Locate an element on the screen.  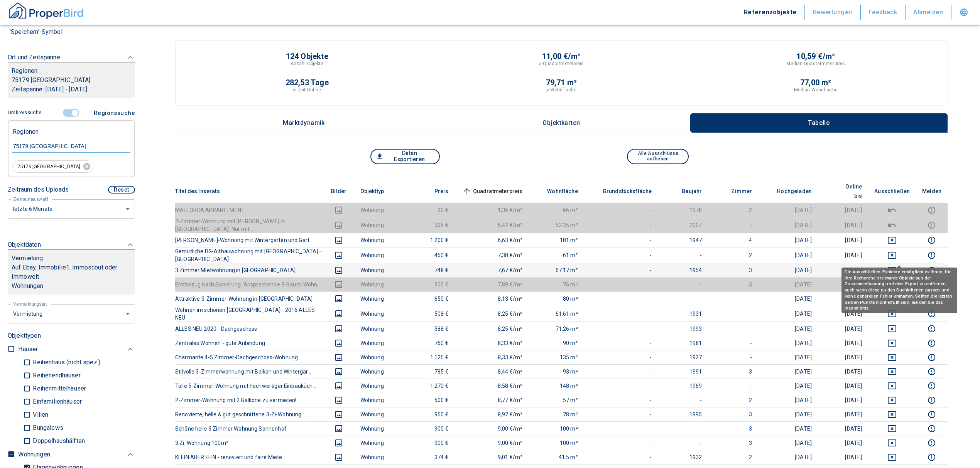
div: Wohnungen is located at coordinates (76, 454).